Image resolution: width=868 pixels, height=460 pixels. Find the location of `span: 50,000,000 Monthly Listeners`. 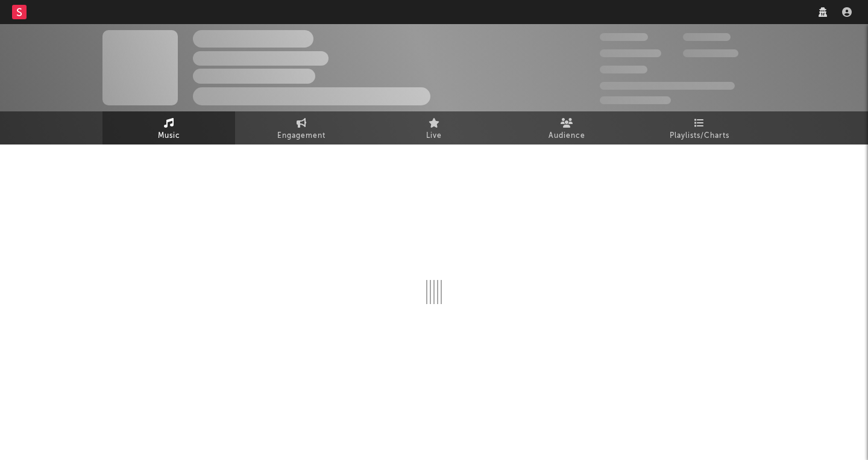

span: 50,000,000 Monthly Listeners is located at coordinates (667, 85).